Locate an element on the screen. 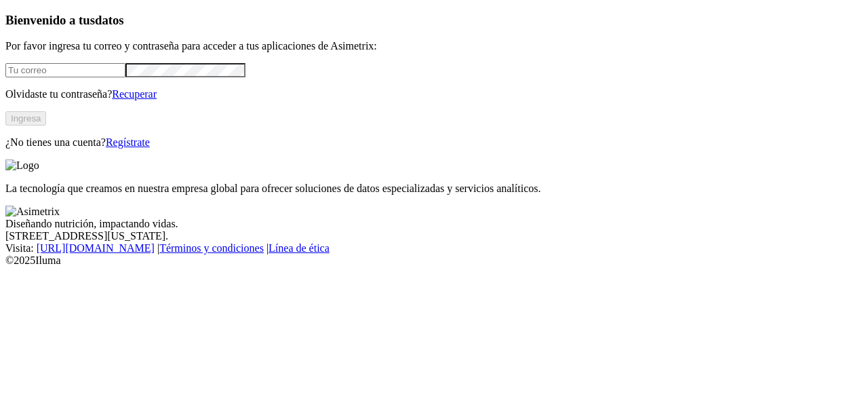  div: © 2025 Iluma is located at coordinates (434, 261).